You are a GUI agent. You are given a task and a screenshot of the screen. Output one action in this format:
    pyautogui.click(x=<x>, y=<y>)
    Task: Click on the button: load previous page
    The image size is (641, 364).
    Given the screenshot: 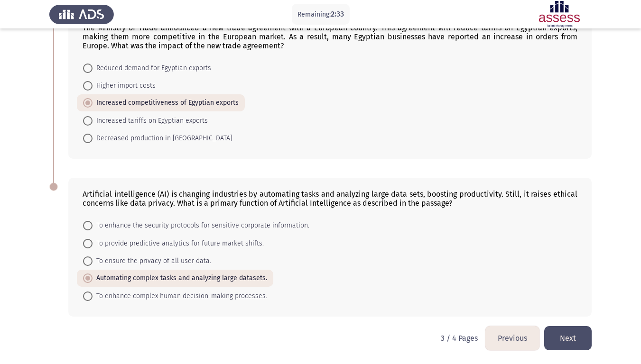 What is the action you would take?
    pyautogui.click(x=512, y=338)
    